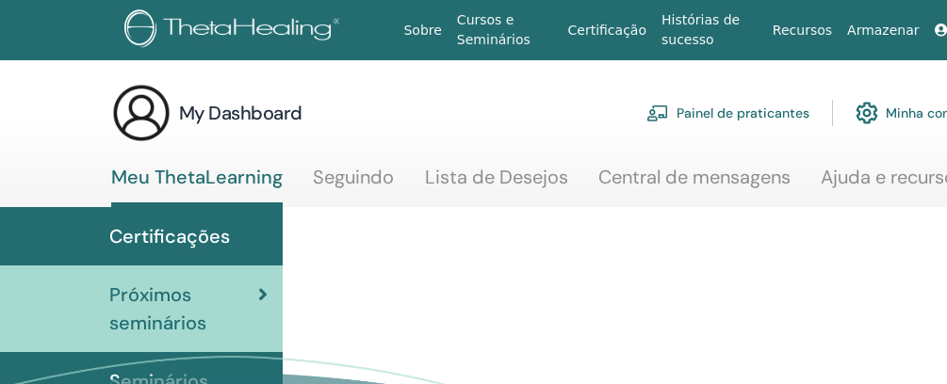 This screenshot has width=947, height=384. I want to click on img: logo.png, so click(235, 30).